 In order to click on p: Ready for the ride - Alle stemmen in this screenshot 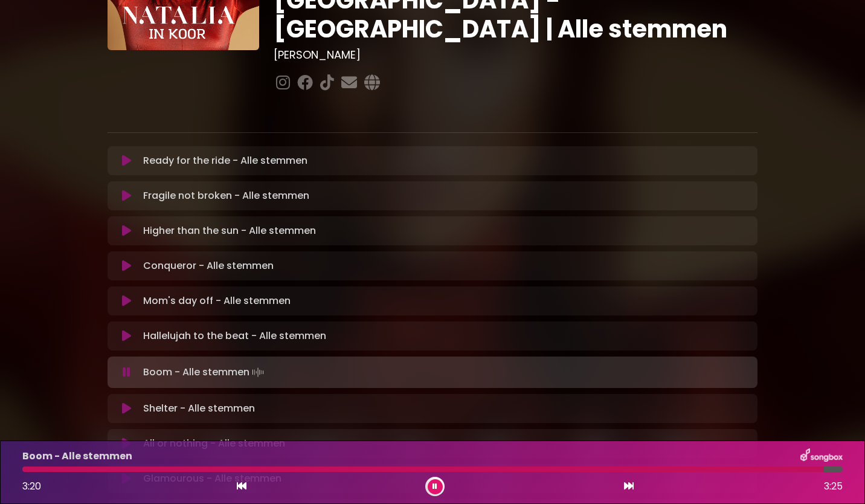, I will do `click(226, 161)`.